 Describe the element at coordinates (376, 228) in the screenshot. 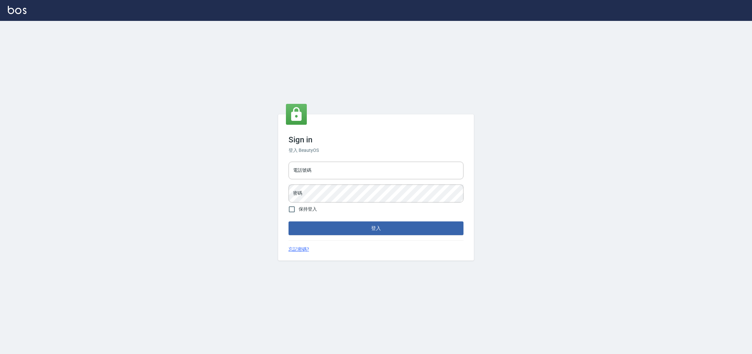

I see `button: 登入` at that location.